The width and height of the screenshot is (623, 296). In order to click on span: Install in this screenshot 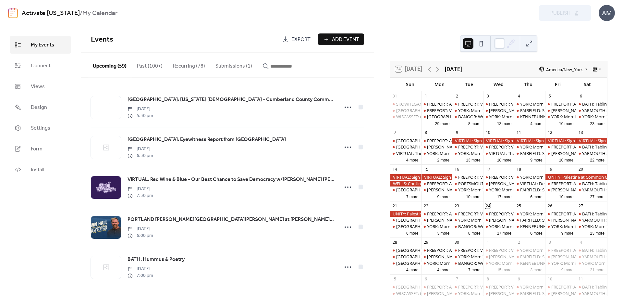, I will do `click(37, 170)`.